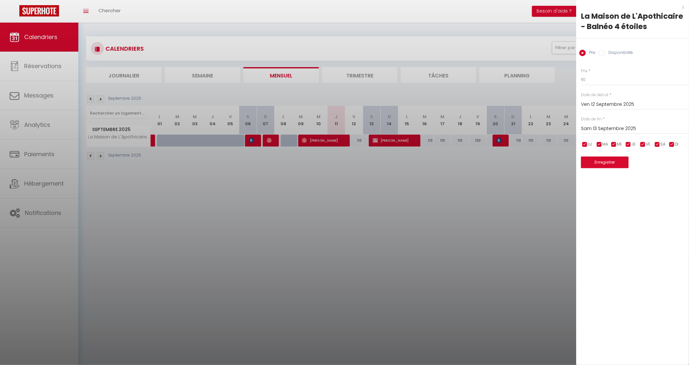  What do you see at coordinates (677, 144) in the screenshot?
I see `span: DI` at bounding box center [677, 144].